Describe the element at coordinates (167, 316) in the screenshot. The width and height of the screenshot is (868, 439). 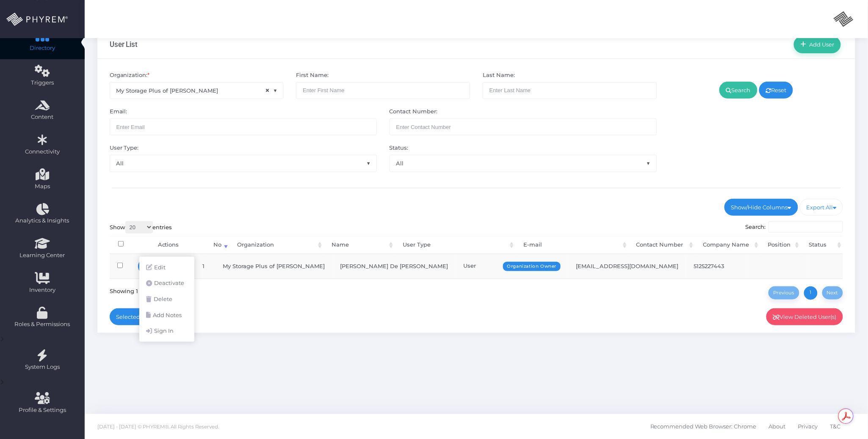
I see `a: Add Notes` at that location.